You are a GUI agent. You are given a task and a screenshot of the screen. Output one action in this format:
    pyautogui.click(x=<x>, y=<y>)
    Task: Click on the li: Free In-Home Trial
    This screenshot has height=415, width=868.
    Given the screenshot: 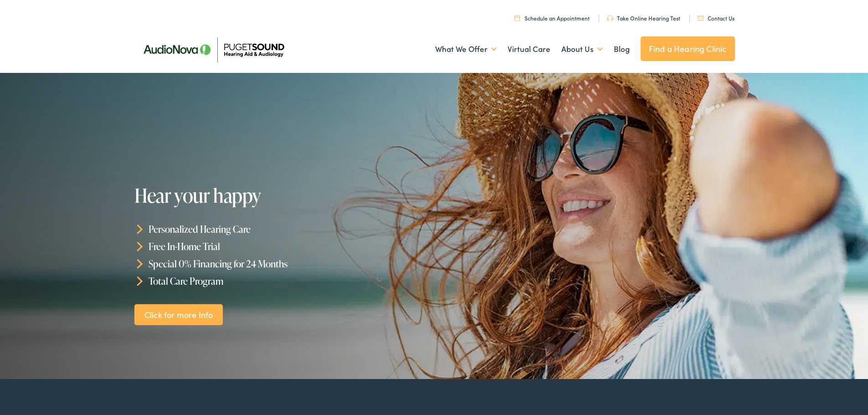 What is the action you would take?
    pyautogui.click(x=286, y=246)
    